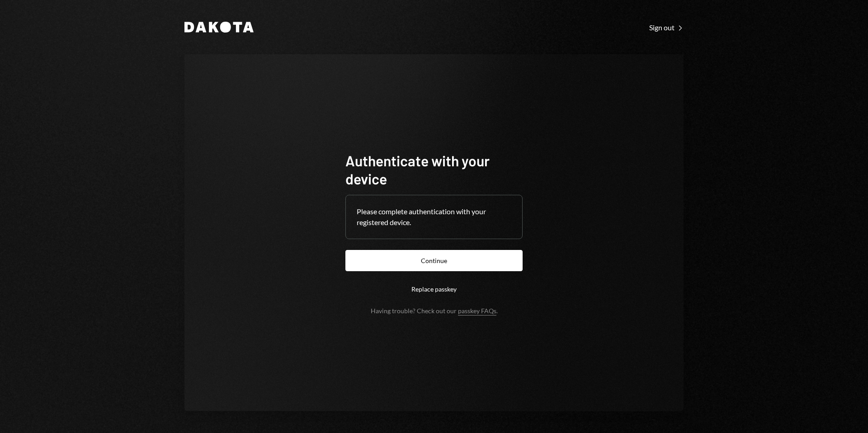  I want to click on div: Please complete authentication with your registered device., so click(434, 217).